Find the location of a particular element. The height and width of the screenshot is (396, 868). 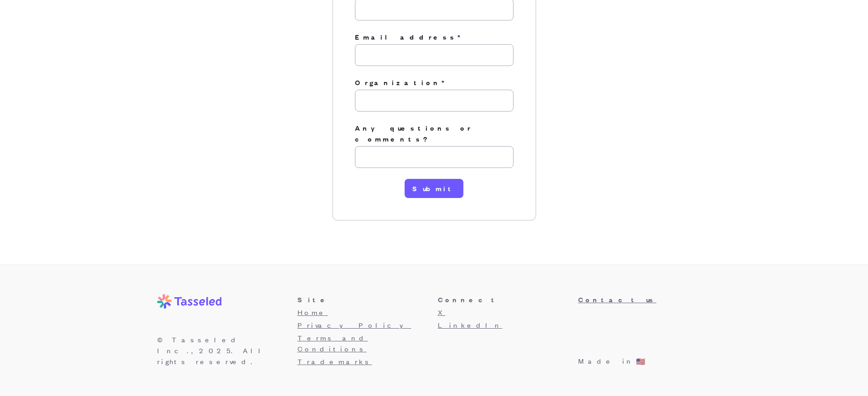

h3: Connect is located at coordinates (504, 300).